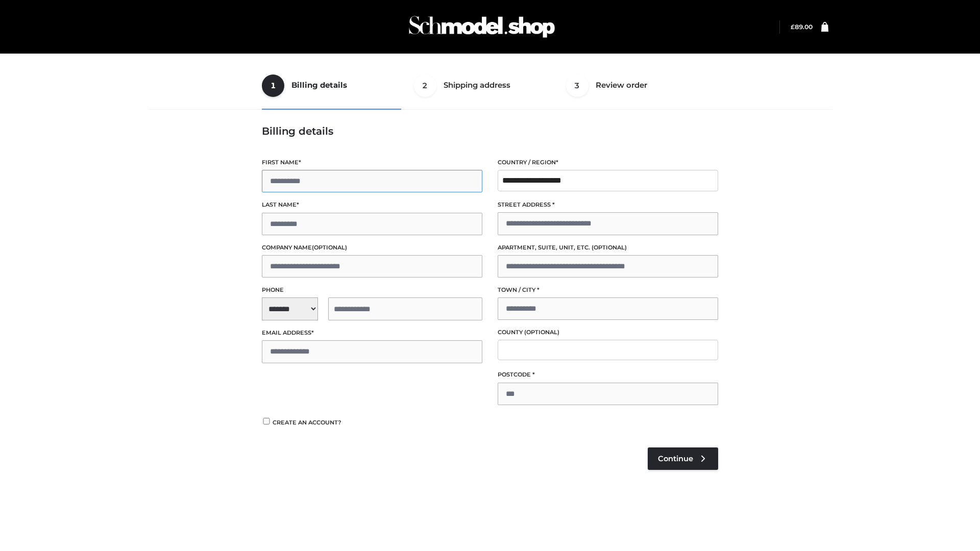 This screenshot has height=551, width=980. I want to click on span: Create an account?, so click(306, 423).